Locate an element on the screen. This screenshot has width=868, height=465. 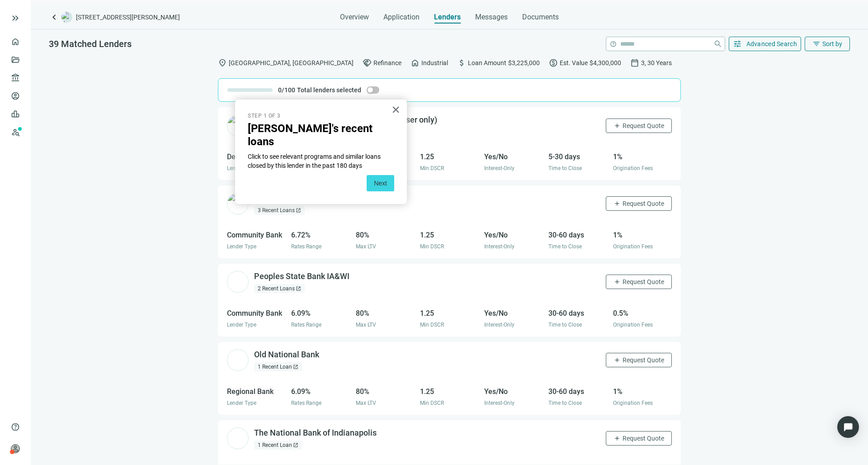
div: 3 Recent Loans is located at coordinates (279, 210).